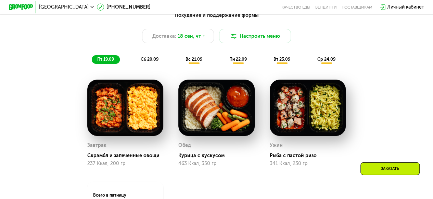 The width and height of the screenshot is (433, 199). I want to click on div: Рыба с пастой ризо, so click(310, 156).